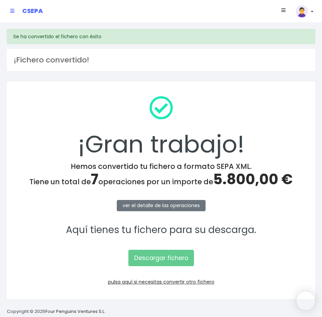 This screenshot has height=317, width=322. What do you see at coordinates (161, 230) in the screenshot?
I see `p: Aquí tienes tu fichero para su descarga.` at bounding box center [161, 230].